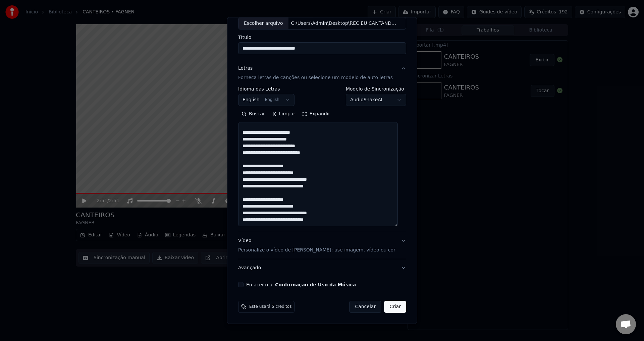 The height and width of the screenshot is (341, 644). I want to click on p: Forneça letras de canções ou selecione um modelo de auto letras, so click(315, 78).